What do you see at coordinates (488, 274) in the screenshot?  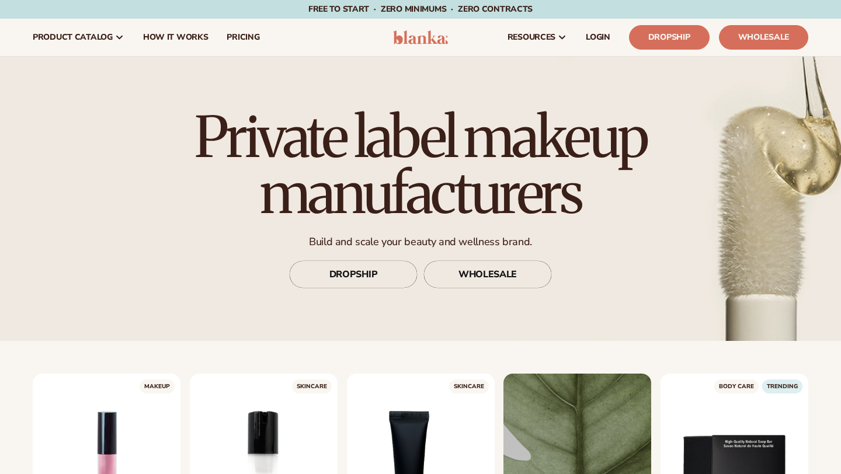 I see `a: WHOLESALE` at bounding box center [488, 274].